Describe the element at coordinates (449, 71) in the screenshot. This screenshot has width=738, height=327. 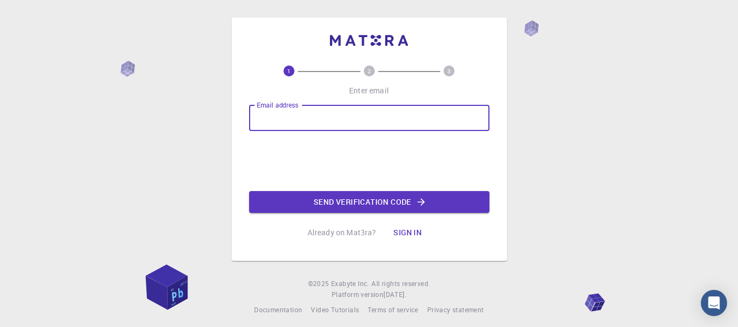
I see `text: 3` at that location.